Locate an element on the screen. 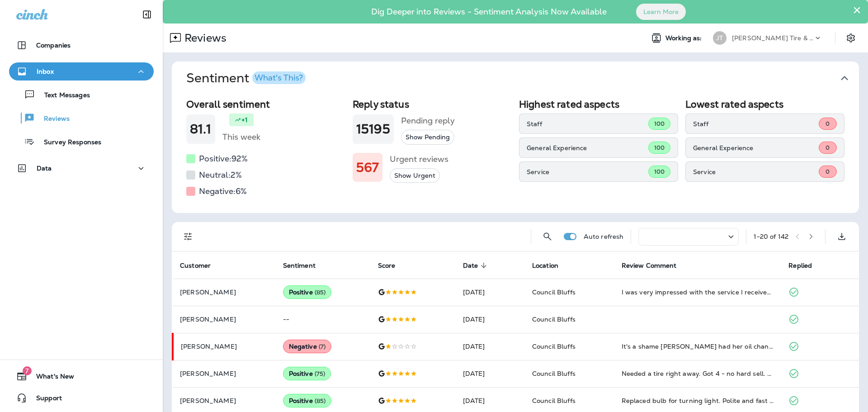 The width and height of the screenshot is (868, 412). button: Close is located at coordinates (857, 10).